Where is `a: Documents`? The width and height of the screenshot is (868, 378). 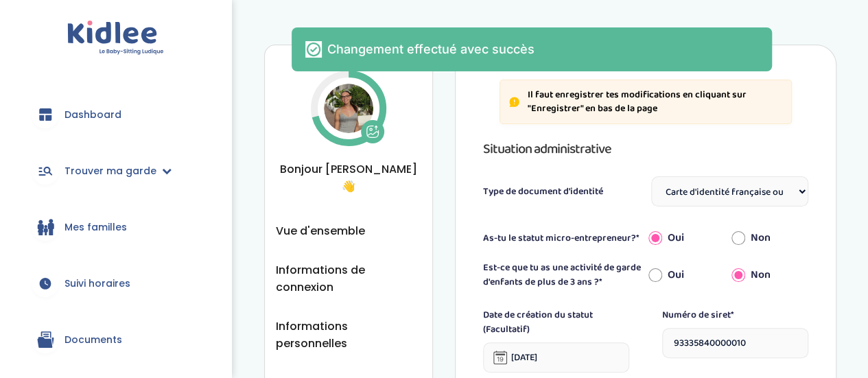
a: Documents is located at coordinates (115, 340).